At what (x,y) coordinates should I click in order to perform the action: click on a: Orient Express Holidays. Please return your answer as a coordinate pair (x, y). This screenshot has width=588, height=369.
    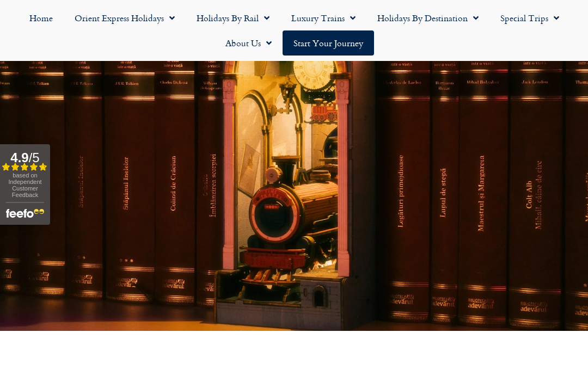
    Looking at the image, I should click on (125, 18).